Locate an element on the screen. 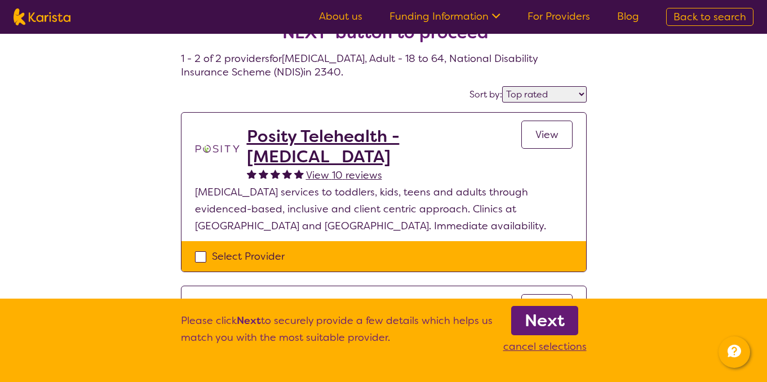 The image size is (767, 382). img: Karista logo is located at coordinates (42, 17).